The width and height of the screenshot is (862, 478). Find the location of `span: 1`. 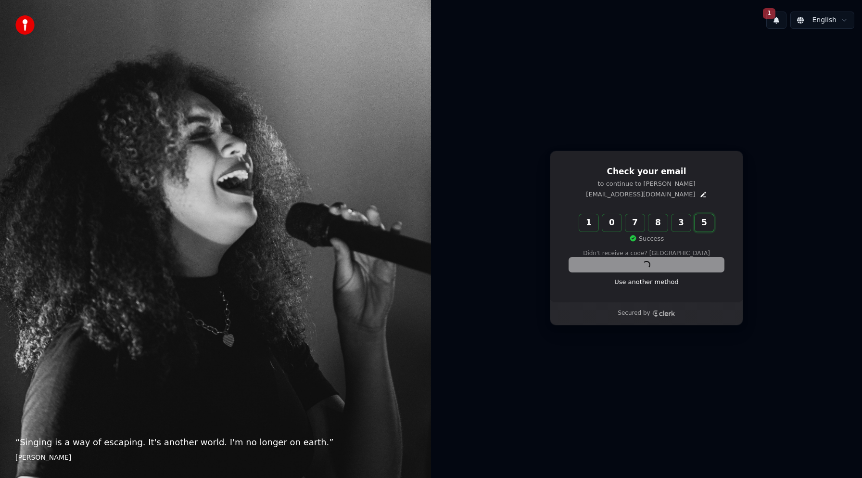

span: 1 is located at coordinates (769, 13).